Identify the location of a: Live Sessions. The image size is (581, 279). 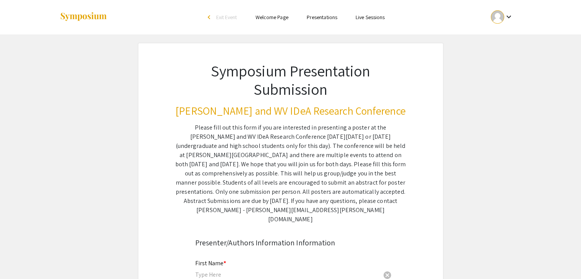
(370, 17).